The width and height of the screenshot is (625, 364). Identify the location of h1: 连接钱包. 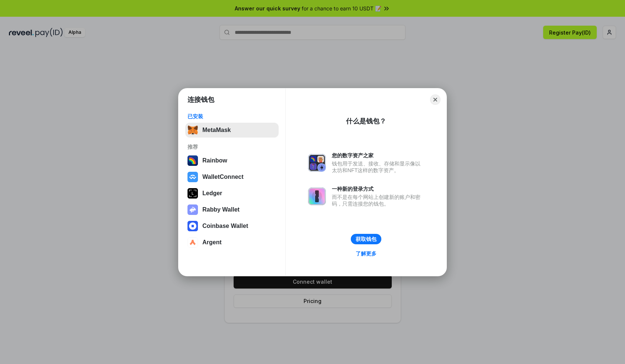
(201, 100).